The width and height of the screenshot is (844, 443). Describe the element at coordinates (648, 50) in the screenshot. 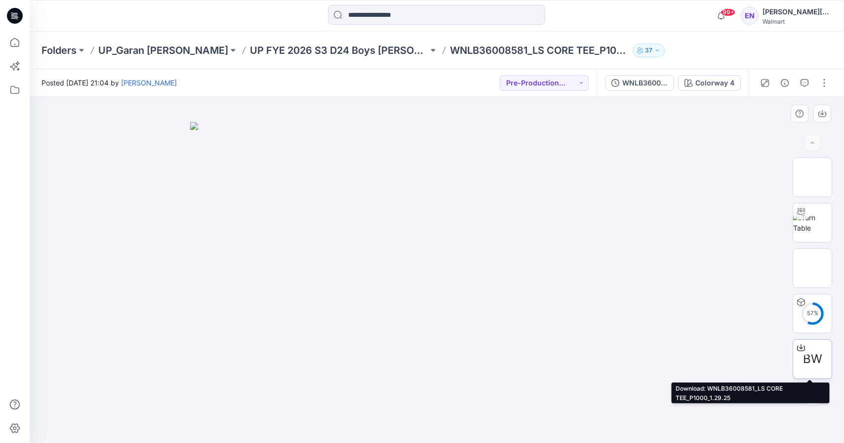

I see `button: 37` at that location.